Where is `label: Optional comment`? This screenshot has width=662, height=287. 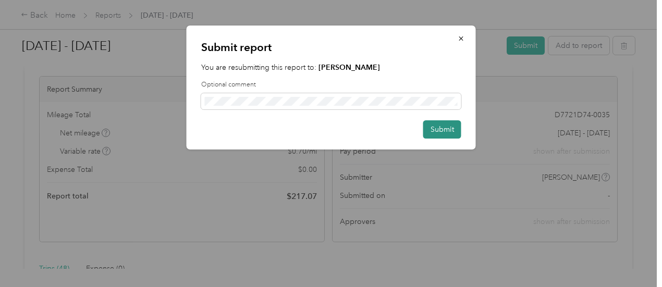
label: Optional comment is located at coordinates (331, 85).